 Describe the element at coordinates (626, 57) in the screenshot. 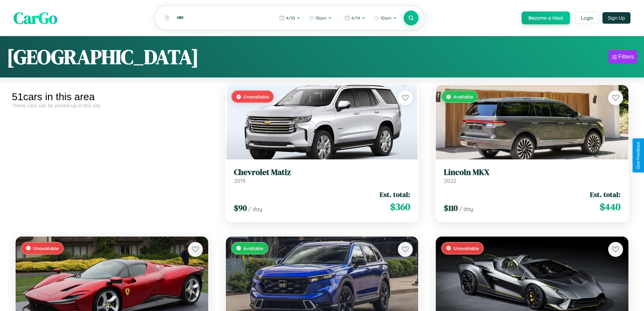

I see `div: Filters` at that location.